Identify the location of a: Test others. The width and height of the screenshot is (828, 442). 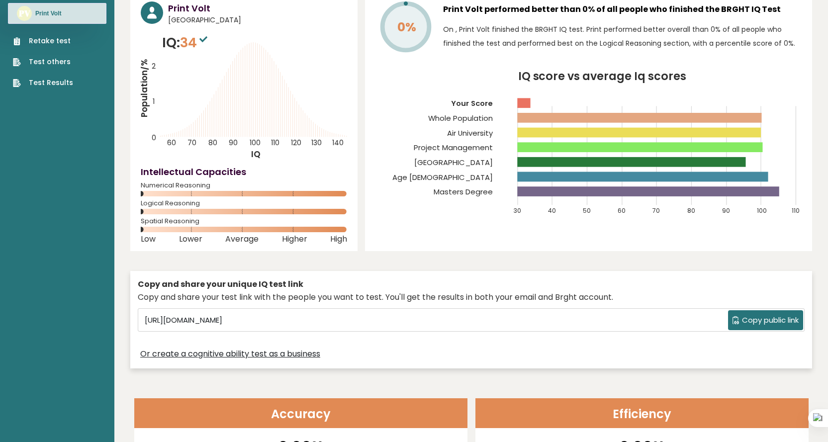
(43, 62).